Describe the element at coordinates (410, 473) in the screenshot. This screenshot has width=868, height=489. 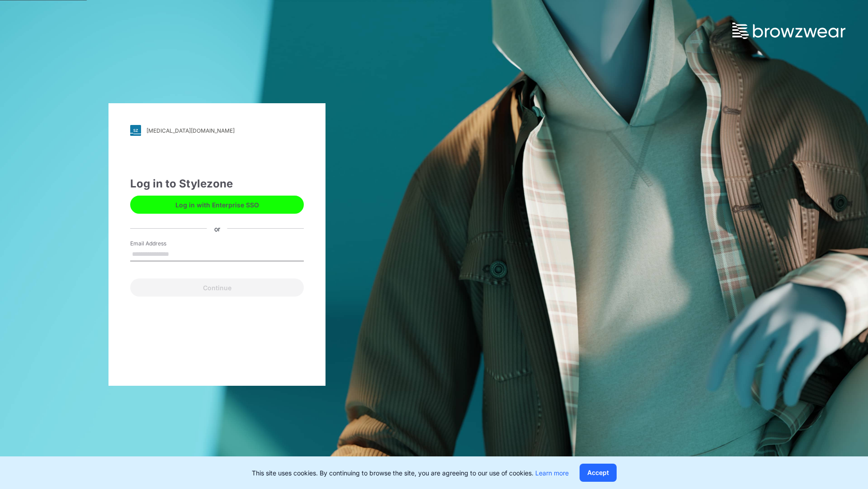
I see `p: This site uses cookies. By continuing to browse the site, you are agreeing to our use of cookies.` at that location.